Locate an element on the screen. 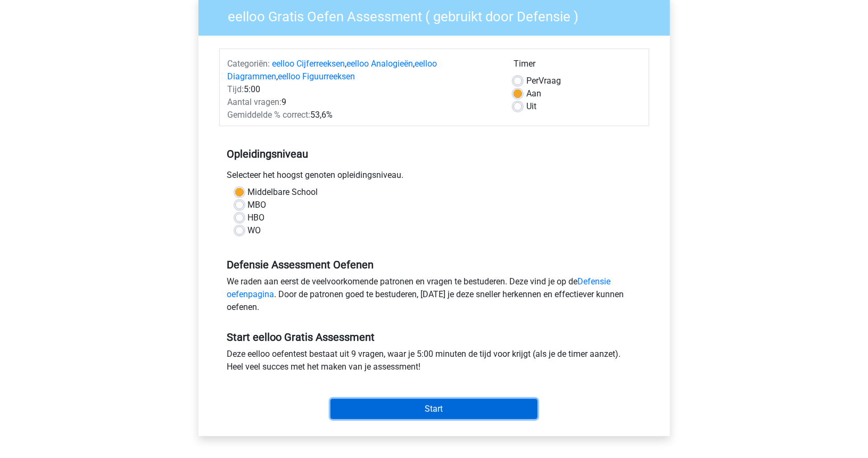  label: Vraag is located at coordinates (543, 81).